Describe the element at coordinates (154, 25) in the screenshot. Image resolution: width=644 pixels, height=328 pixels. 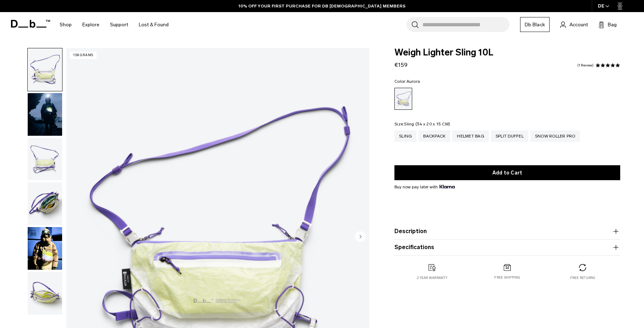
I see `a: Lost & Found` at that location.